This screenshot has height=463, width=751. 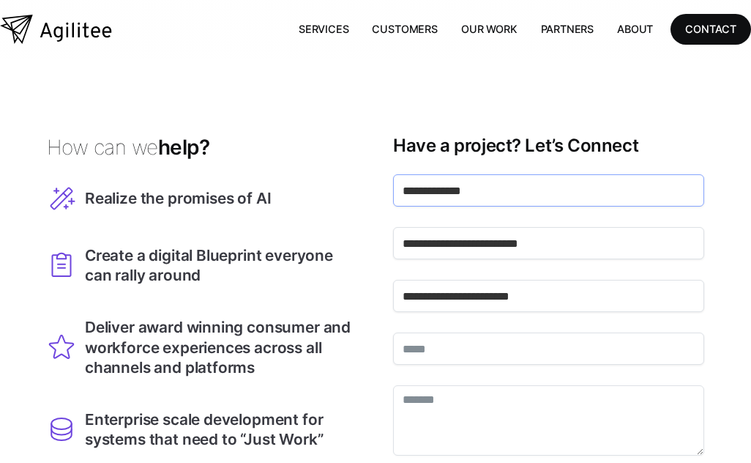 I want to click on h3: Have a project? Let’s Connect, so click(x=548, y=146).